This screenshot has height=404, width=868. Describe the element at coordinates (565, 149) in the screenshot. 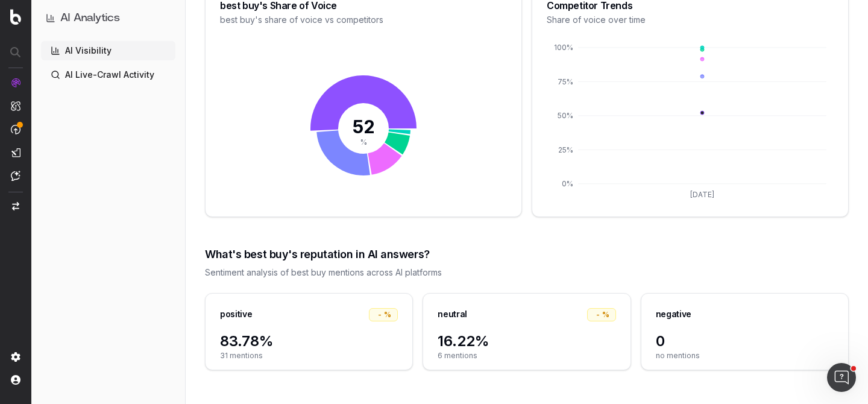

I see `tspan: 25%` at that location.